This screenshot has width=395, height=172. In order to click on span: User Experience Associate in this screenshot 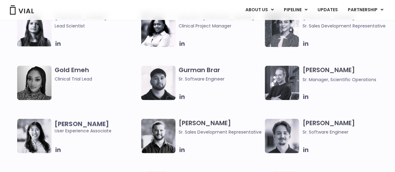, I will do `click(96, 127)`.